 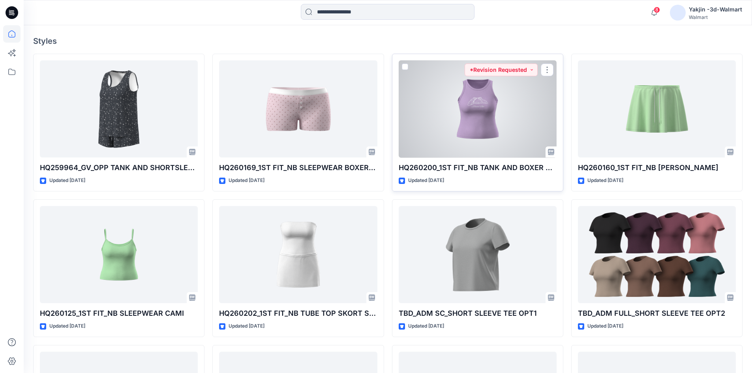 I want to click on p: HQ259964_GV_OPP TANK AND SHORTSLEEP SET, so click(x=119, y=168).